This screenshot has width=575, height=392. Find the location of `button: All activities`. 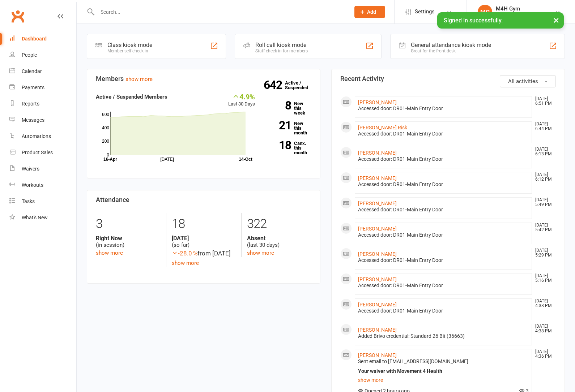

button: All activities is located at coordinates (528, 82).